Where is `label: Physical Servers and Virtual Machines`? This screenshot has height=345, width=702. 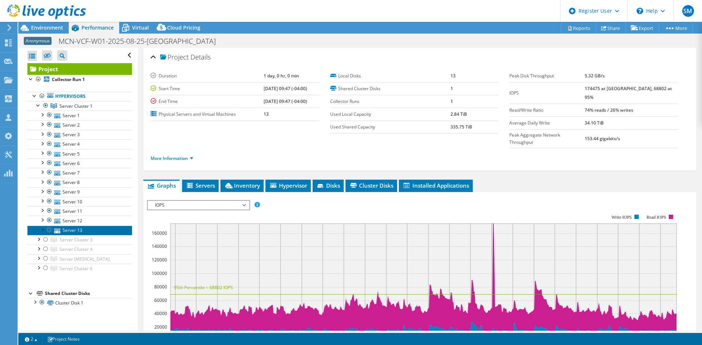
label: Physical Servers and Virtual Machines is located at coordinates (207, 114).